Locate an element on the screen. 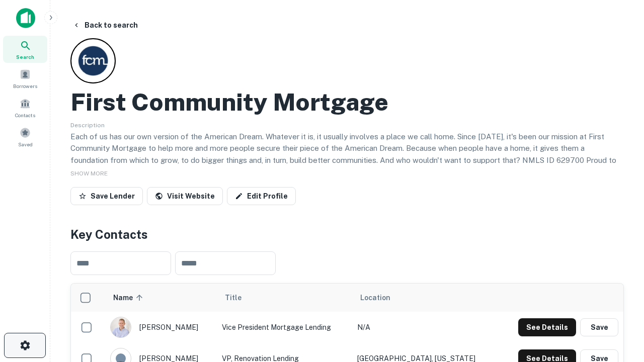 The height and width of the screenshot is (362, 644). a: Saved is located at coordinates (25, 136).